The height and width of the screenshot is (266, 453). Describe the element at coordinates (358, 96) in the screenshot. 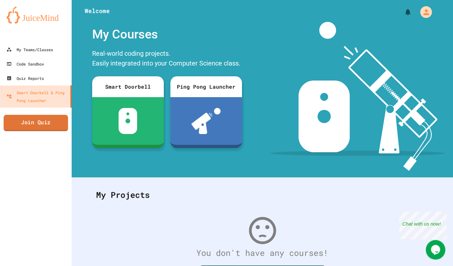

I see `img: banner-image-my-projects.png` at that location.